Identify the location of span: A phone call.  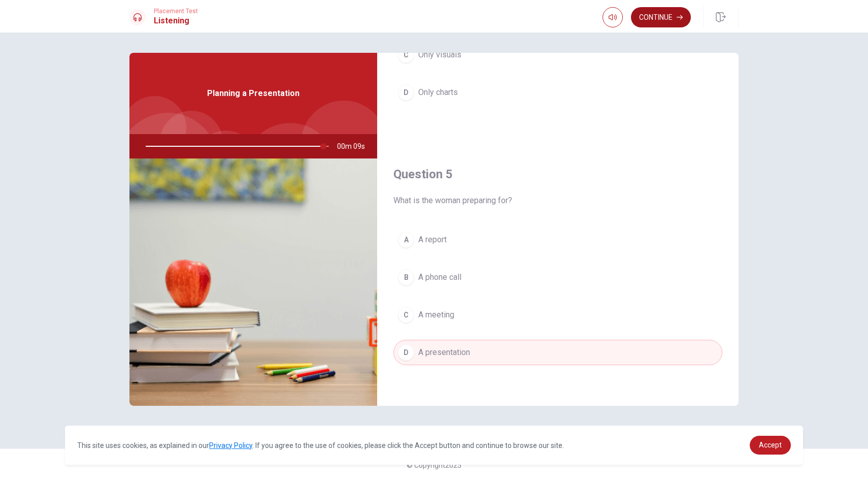
(439, 277).